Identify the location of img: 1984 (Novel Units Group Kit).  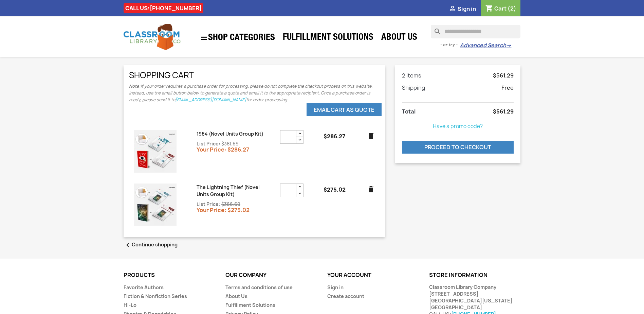
(155, 151).